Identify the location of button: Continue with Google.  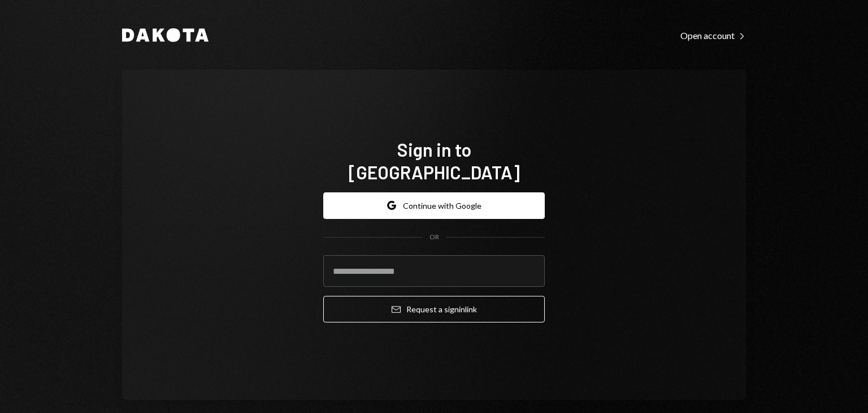
(434, 206).